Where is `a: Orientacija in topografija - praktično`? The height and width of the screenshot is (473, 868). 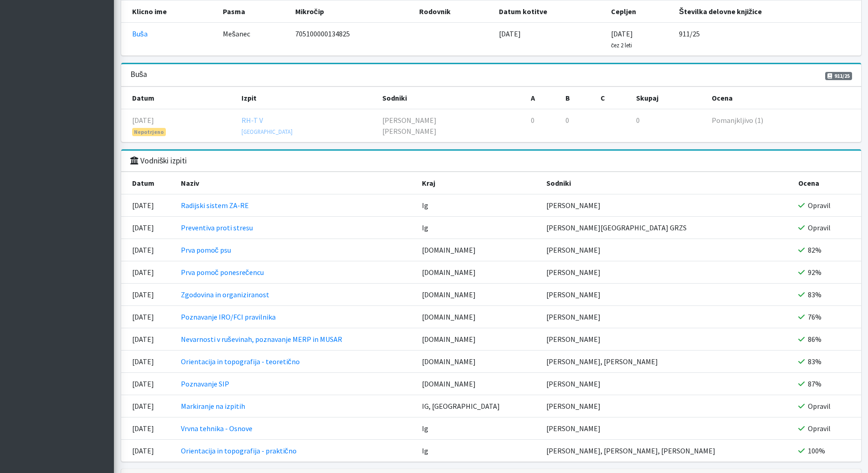
a: Orientacija in topografija - praktično is located at coordinates (239, 451).